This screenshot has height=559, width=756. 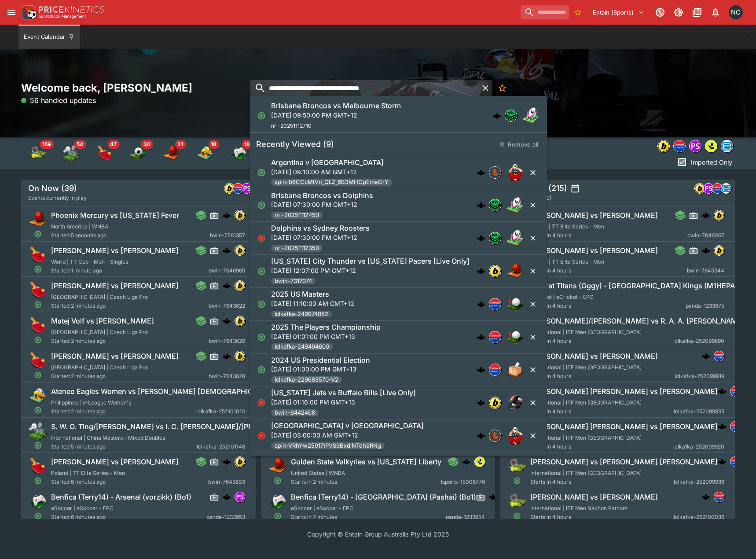 What do you see at coordinates (706, 235) in the screenshot?
I see `span: bwin-7646067` at bounding box center [706, 235].